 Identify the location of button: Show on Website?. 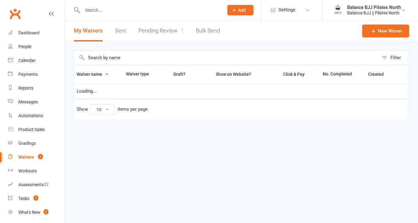
(234, 74).